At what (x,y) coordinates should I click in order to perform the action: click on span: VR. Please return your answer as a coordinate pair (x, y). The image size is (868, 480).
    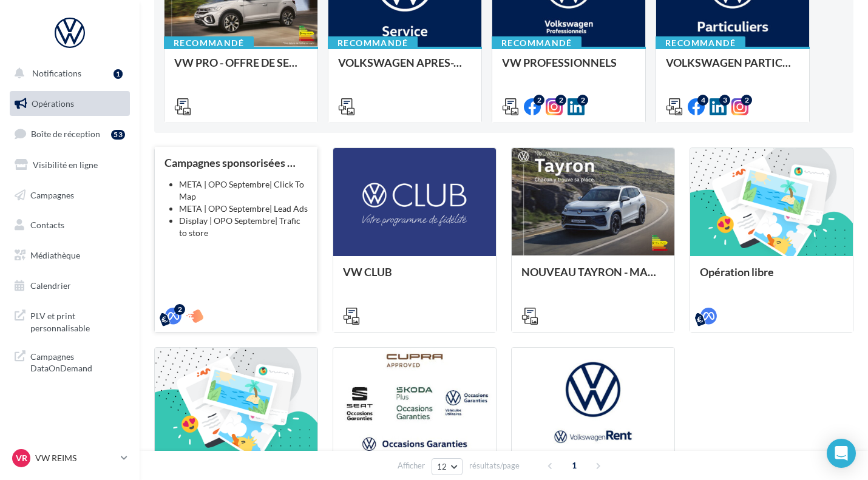
    Looking at the image, I should click on (22, 458).